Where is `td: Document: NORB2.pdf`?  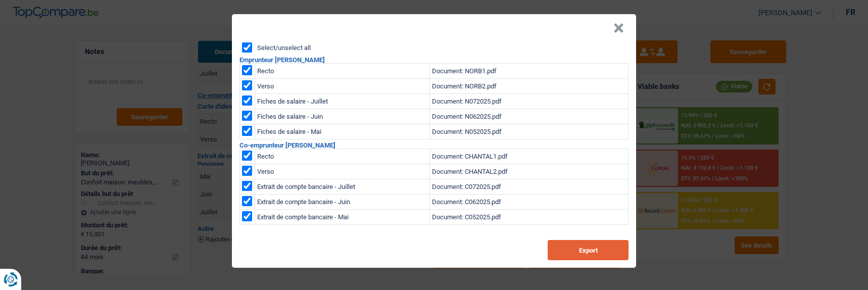 td: Document: NORB2.pdf is located at coordinates (529, 87).